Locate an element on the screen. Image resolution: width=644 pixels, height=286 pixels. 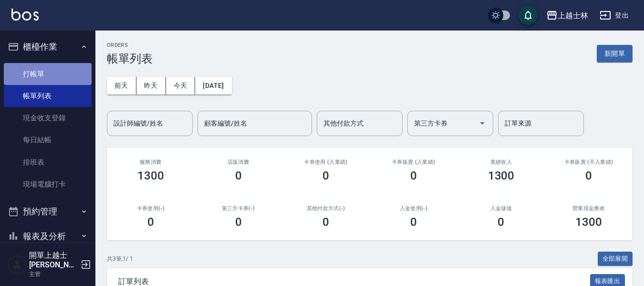
img: Logo is located at coordinates (24, 14).